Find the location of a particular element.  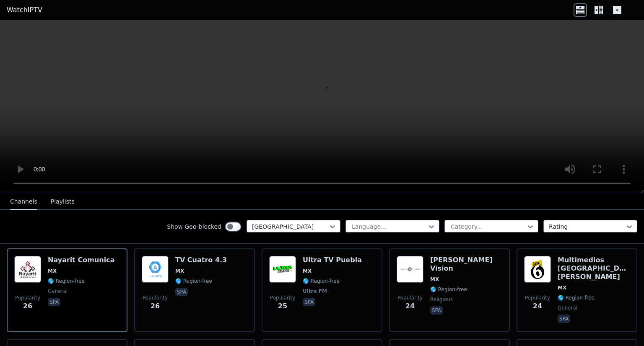

span: 25 is located at coordinates (283, 307).